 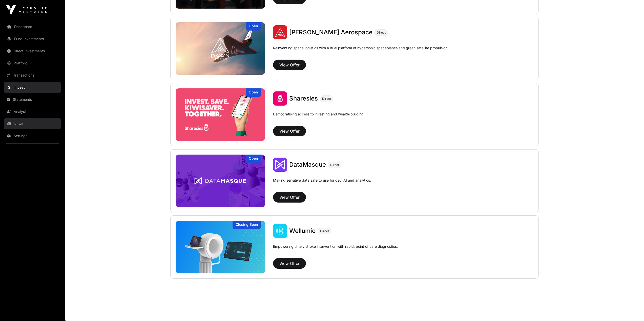 I want to click on a: SharesiesOpen, so click(x=221, y=115).